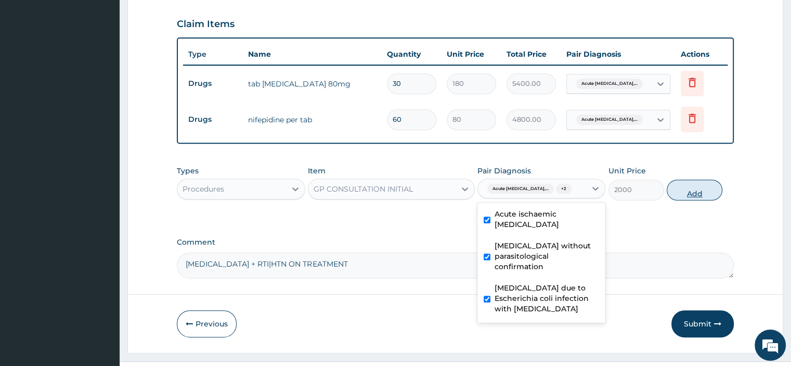  What do you see at coordinates (531, 54) in the screenshot?
I see `th: Total Price` at bounding box center [531, 54].